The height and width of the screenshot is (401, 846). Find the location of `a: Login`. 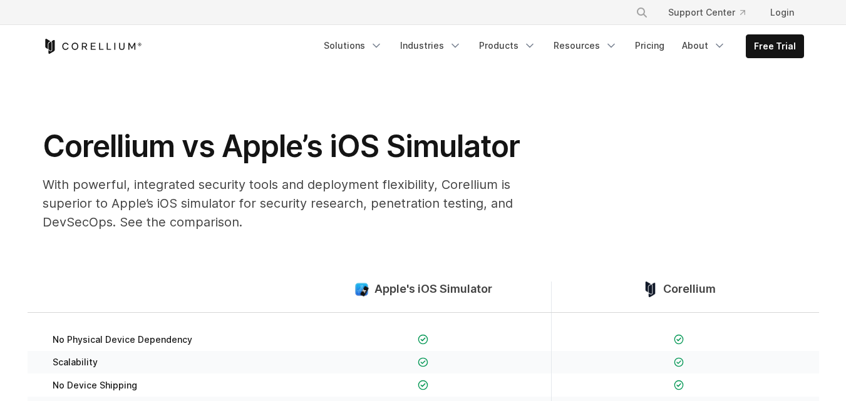

a: Login is located at coordinates (782, 13).